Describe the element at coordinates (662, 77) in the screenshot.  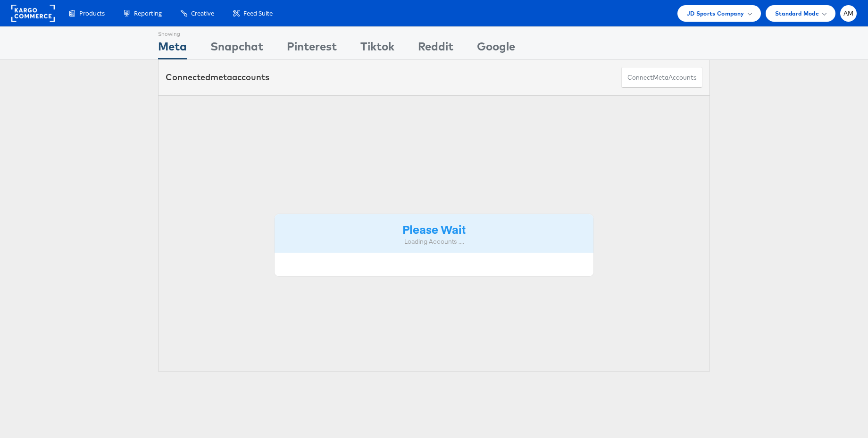
I see `button: ConnectmetaAccounts` at that location.